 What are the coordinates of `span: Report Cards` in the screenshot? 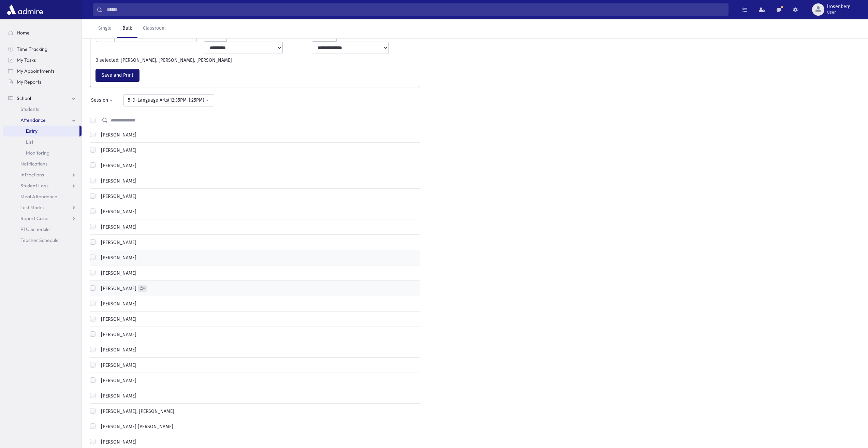 It's located at (35, 219).